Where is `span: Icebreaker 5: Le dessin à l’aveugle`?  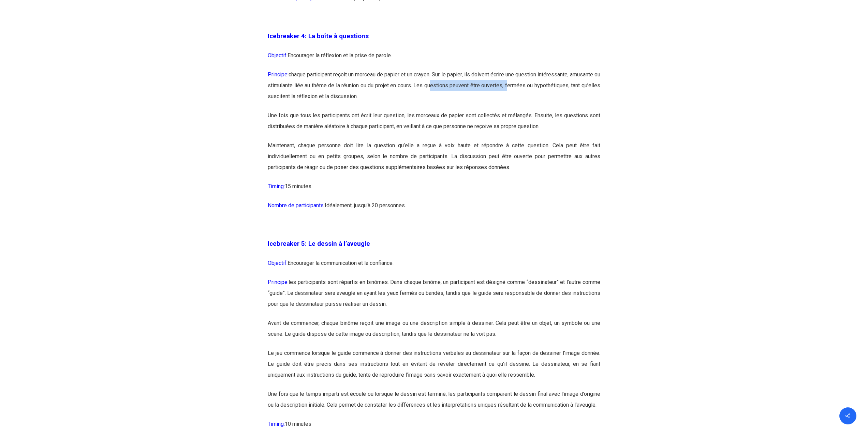 span: Icebreaker 5: Le dessin à l’aveugle is located at coordinates (319, 244).